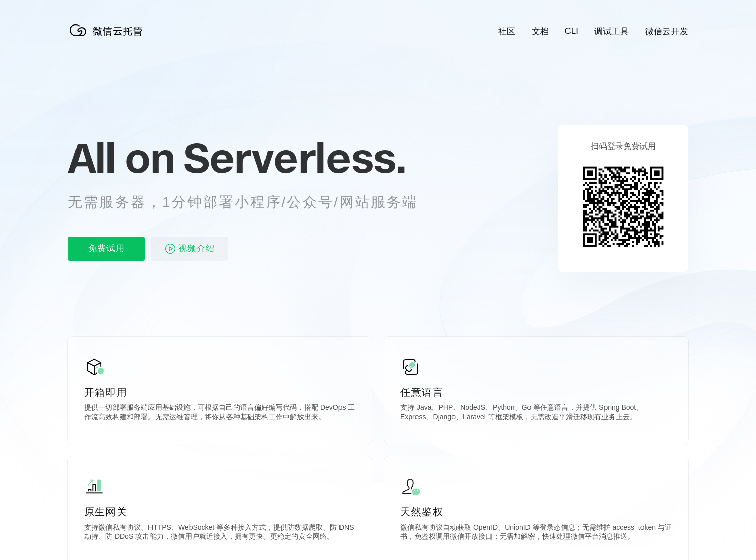 This screenshot has height=560, width=756. I want to click on a: CLI, so click(572, 31).